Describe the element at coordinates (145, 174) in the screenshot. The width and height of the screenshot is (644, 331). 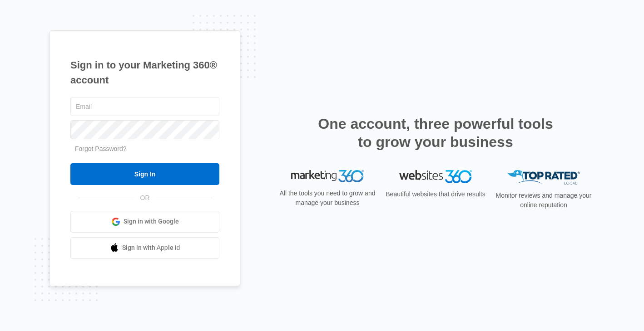
I see `input: Sign In` at that location.